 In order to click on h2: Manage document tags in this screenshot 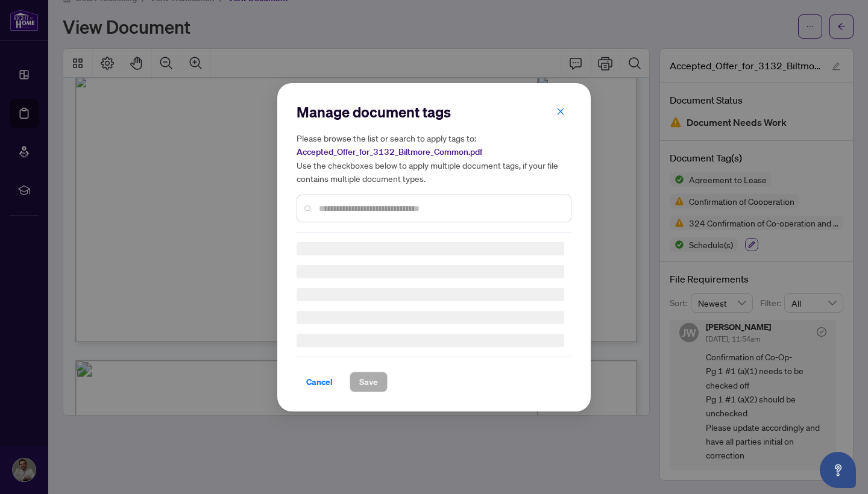, I will do `click(434, 112)`.